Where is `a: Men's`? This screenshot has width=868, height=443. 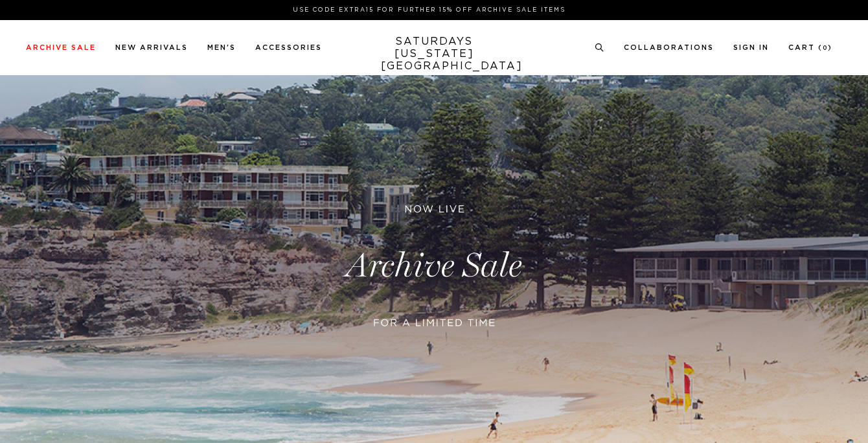 a: Men's is located at coordinates (221, 47).